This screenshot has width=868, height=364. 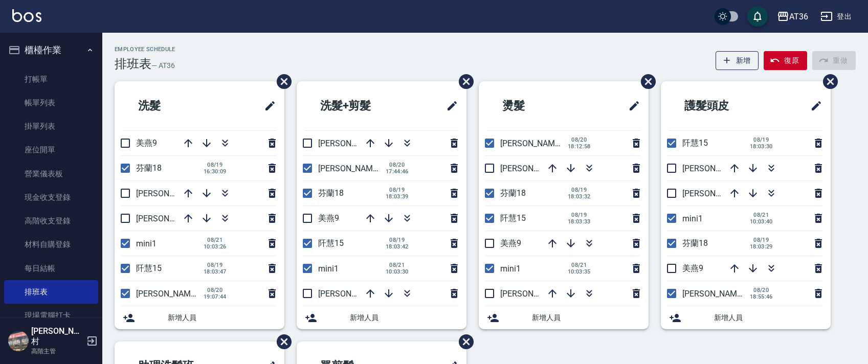 I want to click on h2: 洗髮+剪髮, so click(x=359, y=106).